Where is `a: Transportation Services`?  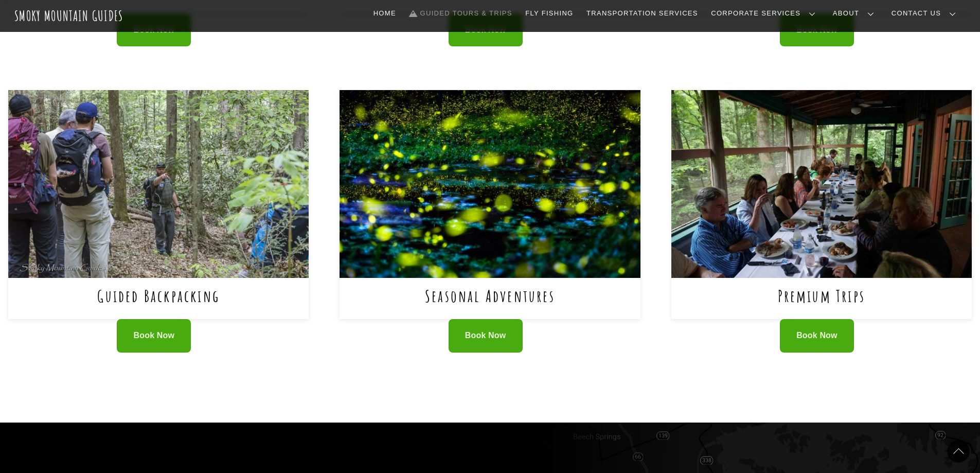 a: Transportation Services is located at coordinates (642, 14).